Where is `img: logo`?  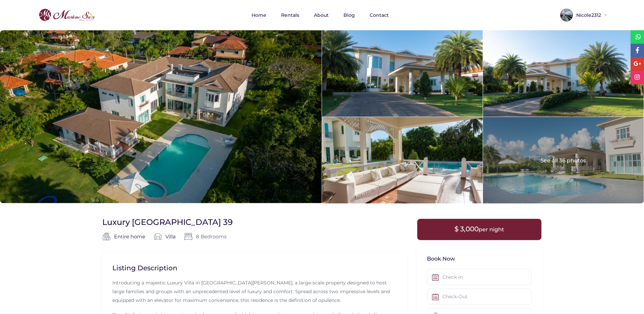
img: logo is located at coordinates (67, 15).